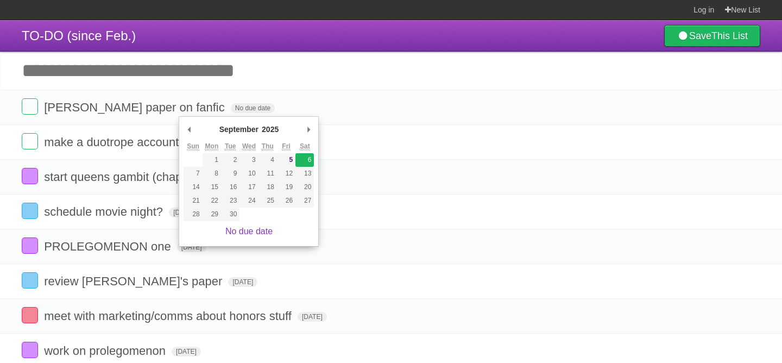  I want to click on span: TO-DO (since Feb.), so click(79, 35).